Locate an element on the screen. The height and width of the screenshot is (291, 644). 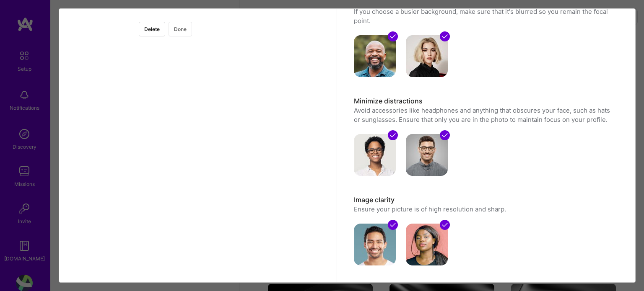
button: Done is located at coordinates (180, 29).